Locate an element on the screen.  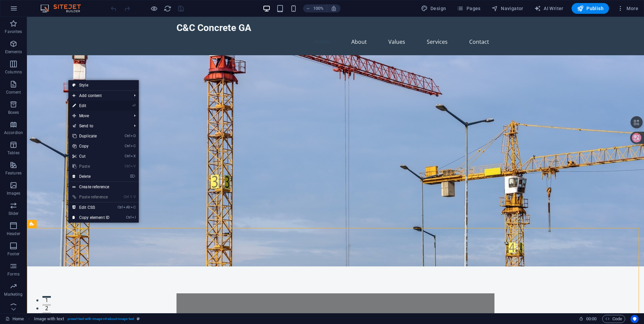
a: CtrlDDuplicate is located at coordinates (91, 136).